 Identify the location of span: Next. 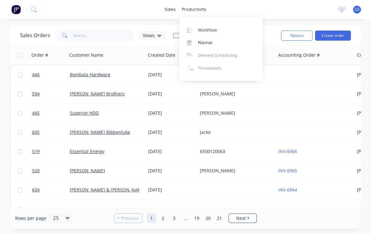
(241, 218).